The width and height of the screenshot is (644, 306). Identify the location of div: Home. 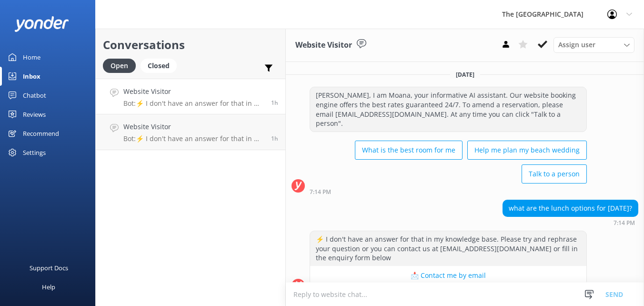
(31, 57).